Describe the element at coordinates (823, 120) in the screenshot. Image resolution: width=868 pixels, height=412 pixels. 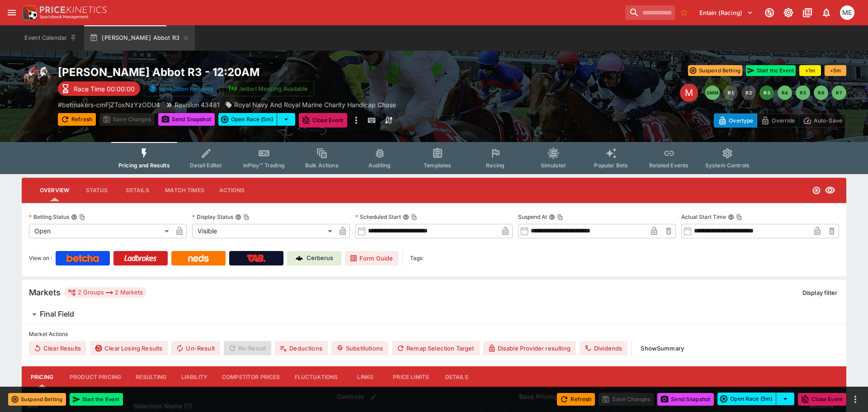
I see `button: Auto-Save` at that location.